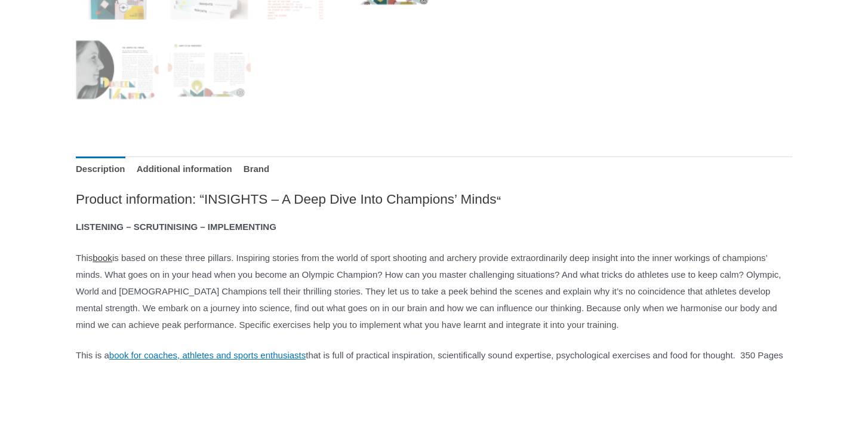 Image resolution: width=868 pixels, height=442 pixels. Describe the element at coordinates (176, 227) in the screenshot. I see `strong: LISTENING – SCRUTINISING – IMPLEMENTING` at that location.